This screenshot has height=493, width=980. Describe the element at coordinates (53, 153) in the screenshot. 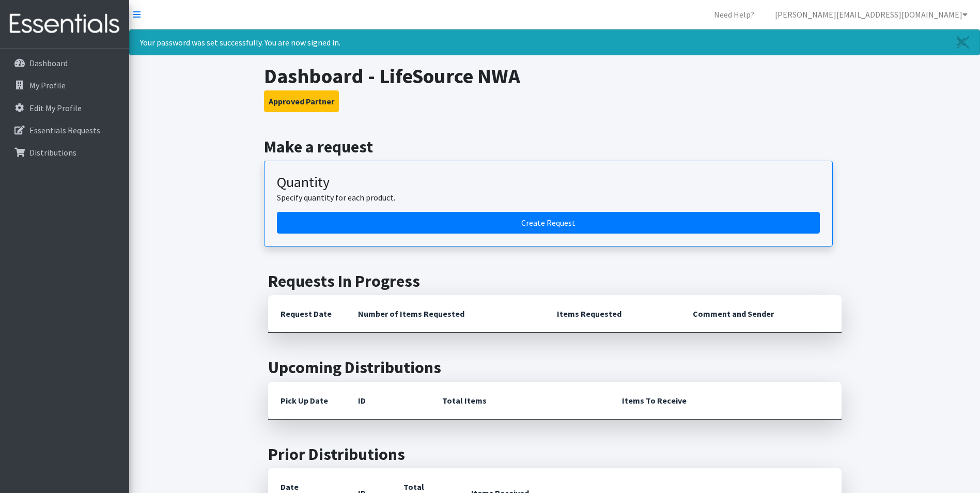

I see `p: Distributions` at that location.